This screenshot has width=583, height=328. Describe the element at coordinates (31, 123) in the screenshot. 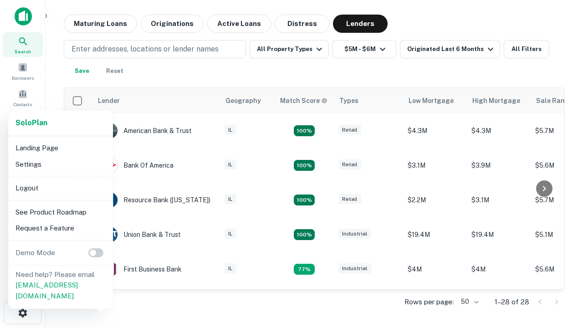

I see `a: SoloPlan` at that location.